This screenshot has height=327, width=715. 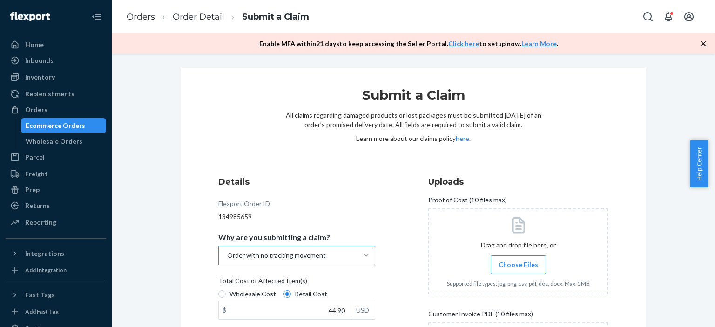 What do you see at coordinates (32, 190) in the screenshot?
I see `div: Prep` at bounding box center [32, 190].